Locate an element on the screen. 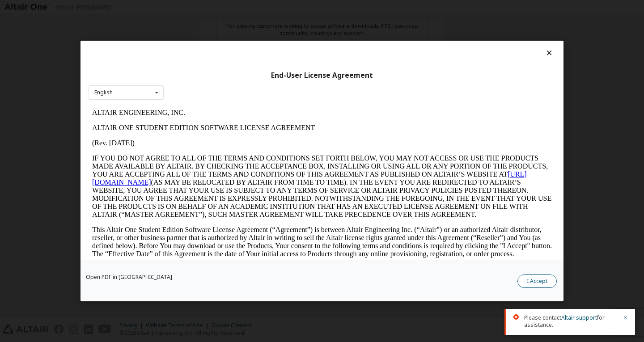 Image resolution: width=644 pixels, height=342 pixels. a: Altair support is located at coordinates (579, 317).